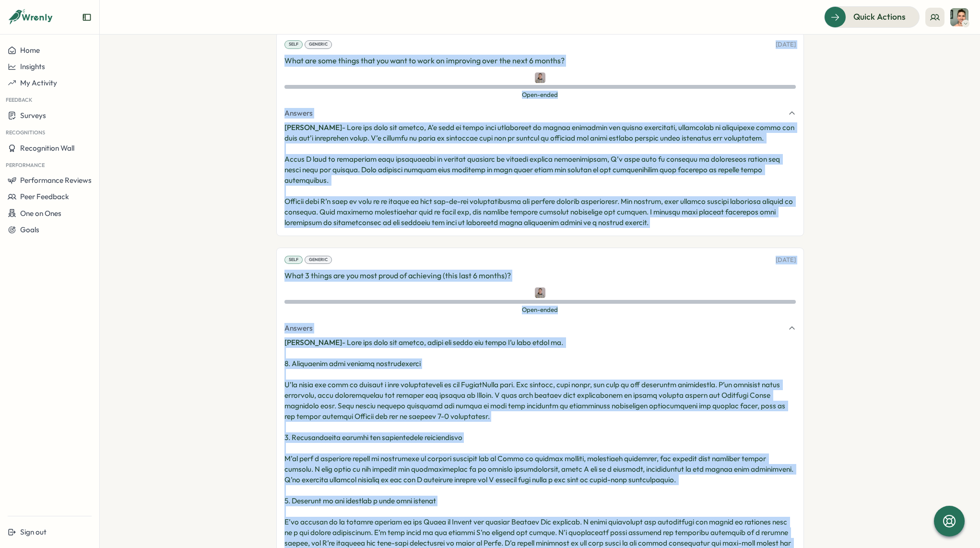 The height and width of the screenshot is (548, 980). Describe the element at coordinates (41, 213) in the screenshot. I see `span: One on Ones` at that location.